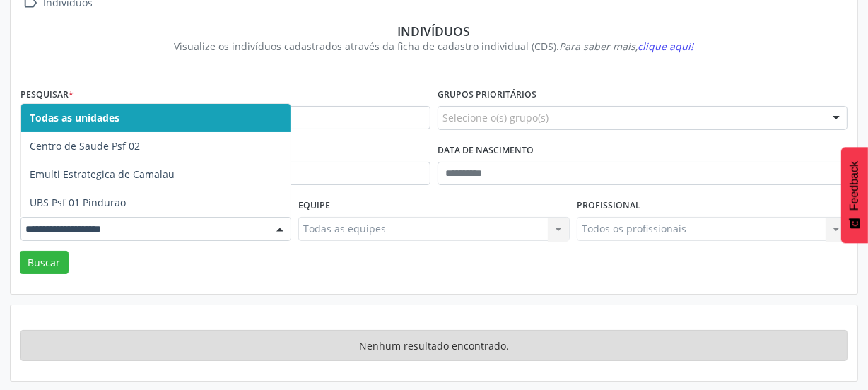 Image resolution: width=868 pixels, height=390 pixels. Describe the element at coordinates (666, 46) in the screenshot. I see `span: clique aqui!` at that location.